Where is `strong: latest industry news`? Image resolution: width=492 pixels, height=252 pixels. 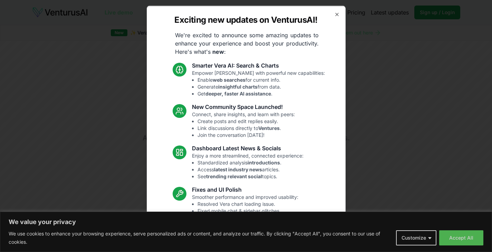
strong: latest industry news is located at coordinates (238, 169).